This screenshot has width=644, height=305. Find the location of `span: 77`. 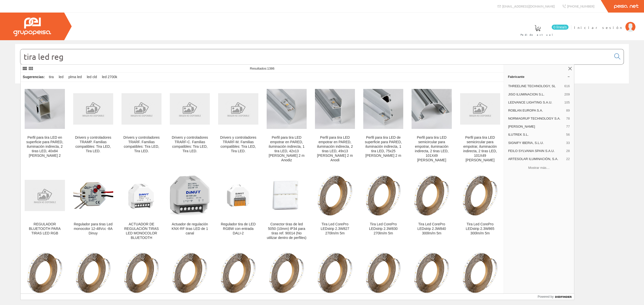

span: 77 is located at coordinates (568, 127).